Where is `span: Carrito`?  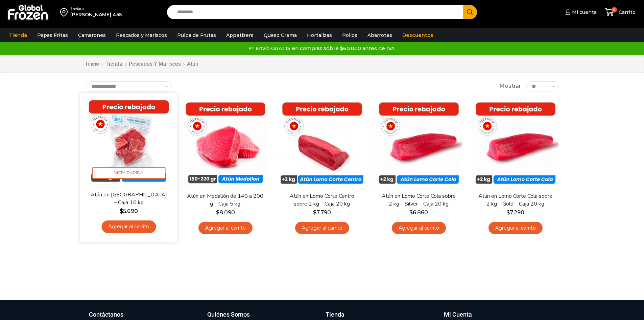 span: Carrito is located at coordinates (626, 12).